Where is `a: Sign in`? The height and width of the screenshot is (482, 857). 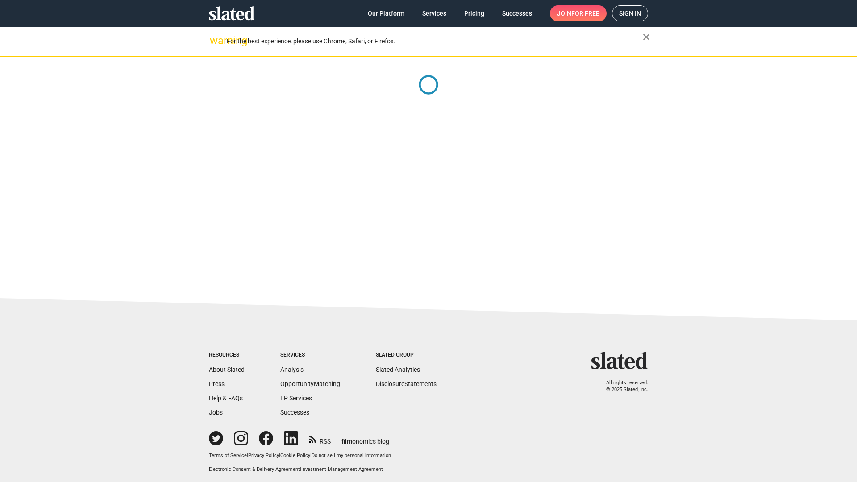
a: Sign in is located at coordinates (630, 13).